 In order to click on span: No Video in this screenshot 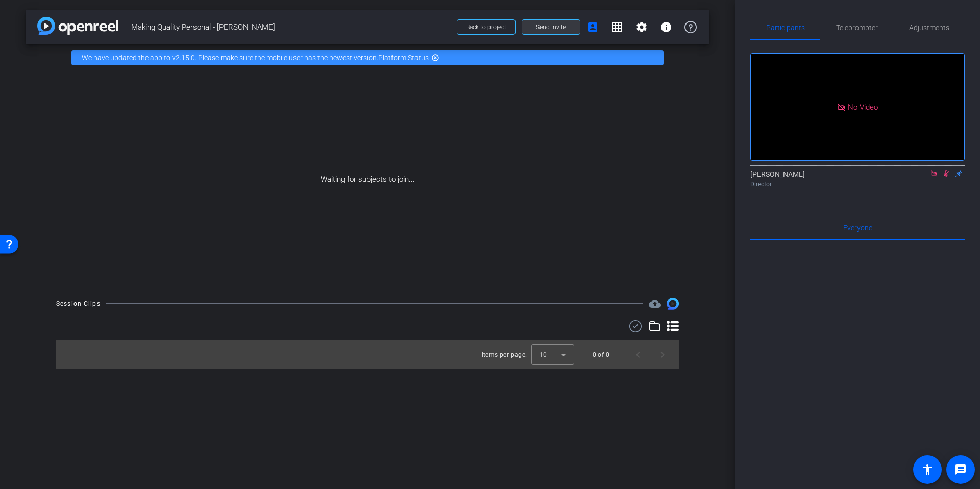, I will do `click(862, 107)`.